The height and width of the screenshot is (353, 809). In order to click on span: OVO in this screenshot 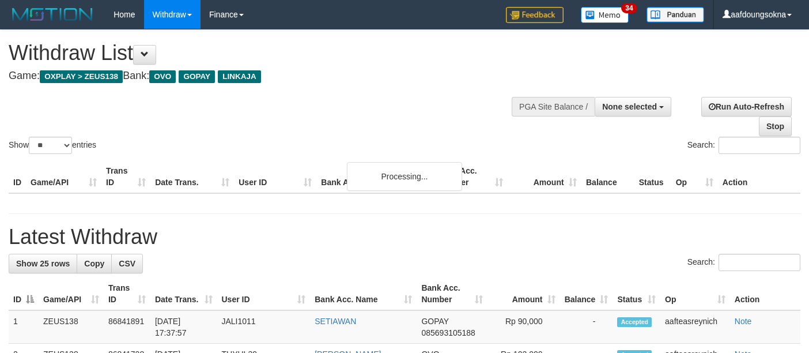, I will do `click(163, 77)`.